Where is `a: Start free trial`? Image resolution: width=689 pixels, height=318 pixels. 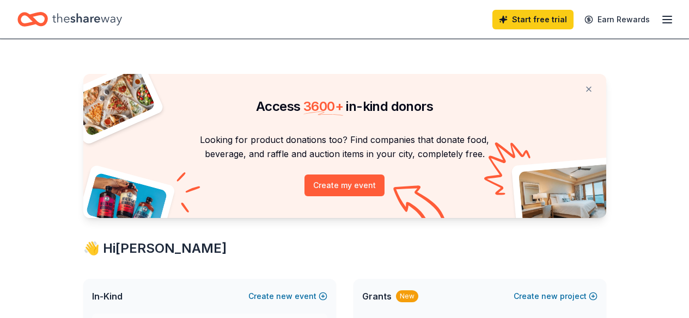 a: Start free trial is located at coordinates (532, 20).